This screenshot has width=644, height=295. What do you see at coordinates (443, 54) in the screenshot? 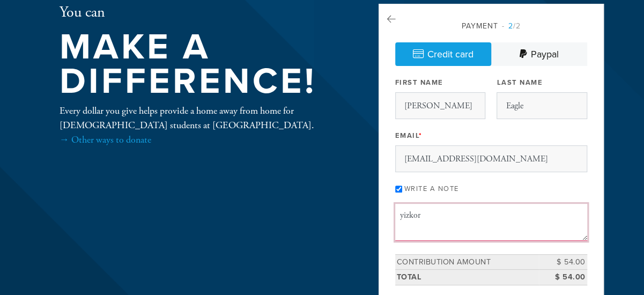
I see `a: Credit card` at bounding box center [443, 54].